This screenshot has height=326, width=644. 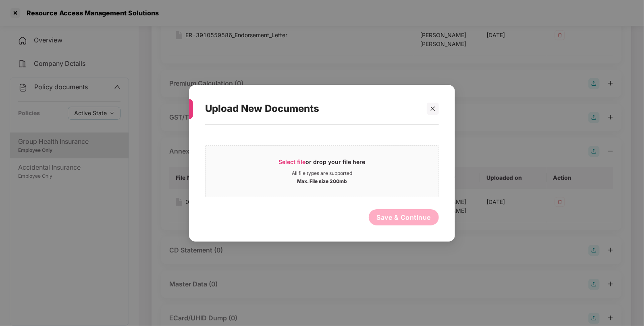 I want to click on div: All file types are supported, so click(x=322, y=173).